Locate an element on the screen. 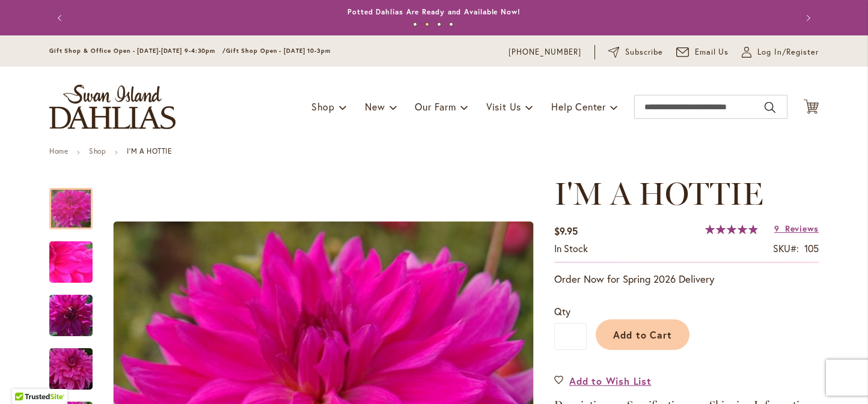 Image resolution: width=868 pixels, height=404 pixels. p: Order Now for Spring 2026 Delivery is located at coordinates (686, 279).